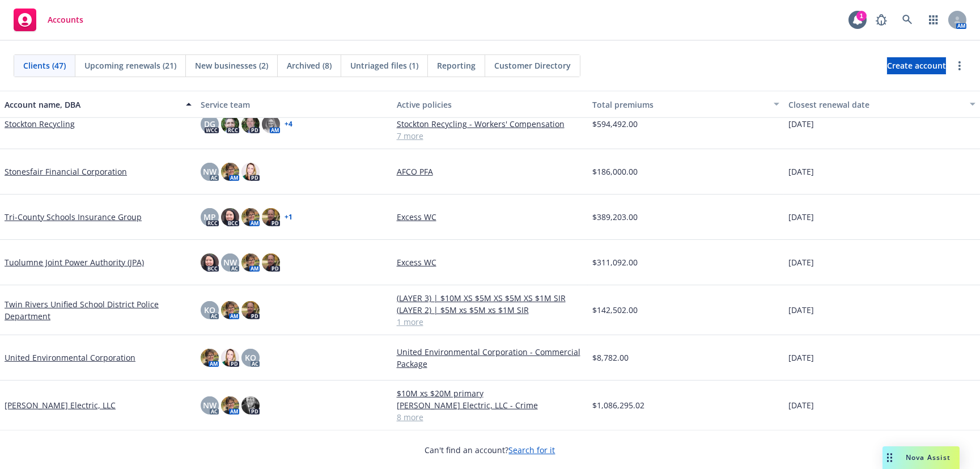  What do you see at coordinates (680, 104) in the screenshot?
I see `div: Total premiums` at bounding box center [680, 104].